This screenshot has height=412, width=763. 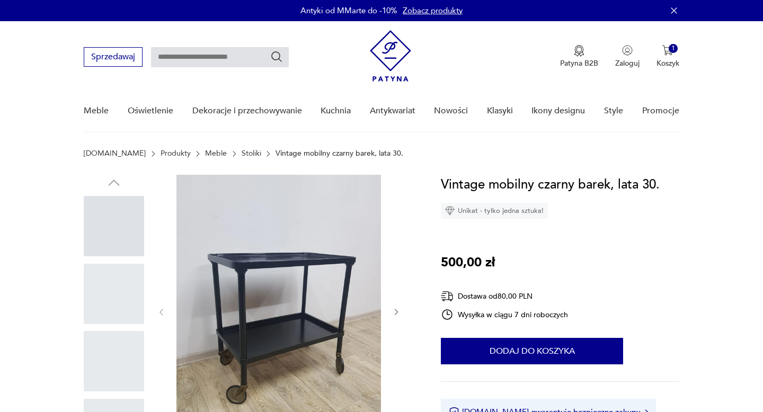 What do you see at coordinates (667, 50) in the screenshot?
I see `img: Ikona koszyka` at bounding box center [667, 50].